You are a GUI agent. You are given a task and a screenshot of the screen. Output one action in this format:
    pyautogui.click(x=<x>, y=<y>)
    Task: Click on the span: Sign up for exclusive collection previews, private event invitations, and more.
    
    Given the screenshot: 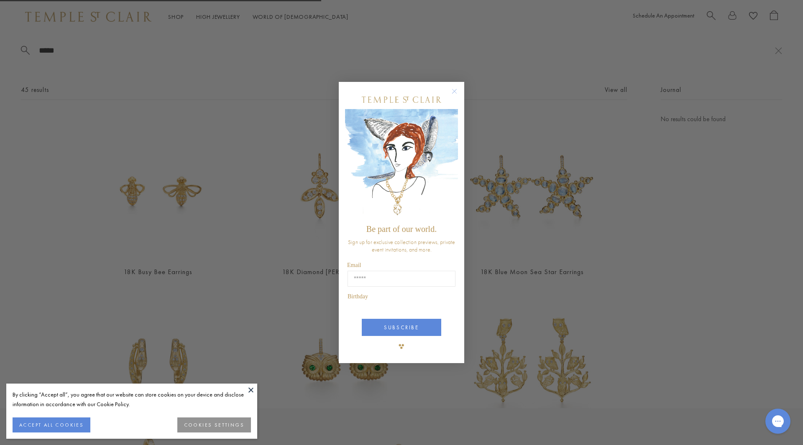 What is the action you would take?
    pyautogui.click(x=401, y=246)
    